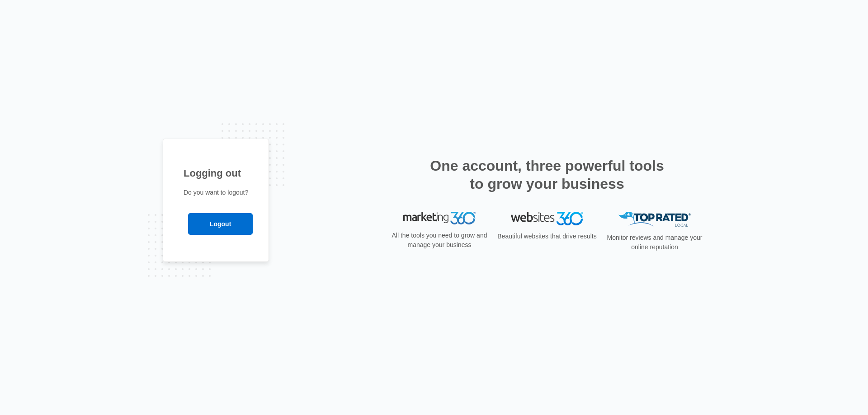 This screenshot has height=415, width=868. I want to click on img: Top Rated Local, so click(654, 219).